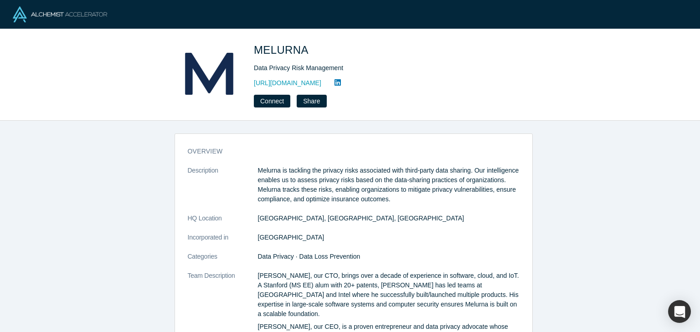  What do you see at coordinates (60, 14) in the screenshot?
I see `img: Alchemist Logo` at bounding box center [60, 14].